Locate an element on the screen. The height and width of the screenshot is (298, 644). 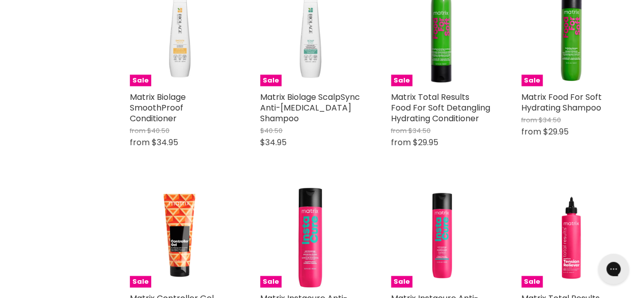
img: Matrix Controller Gel is located at coordinates (180, 238).